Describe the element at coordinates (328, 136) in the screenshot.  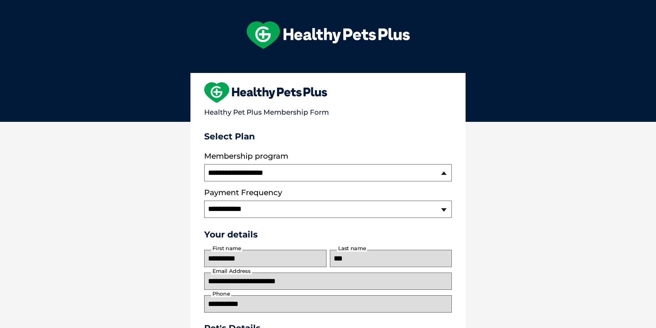
I see `h3: Select Plan` at that location.